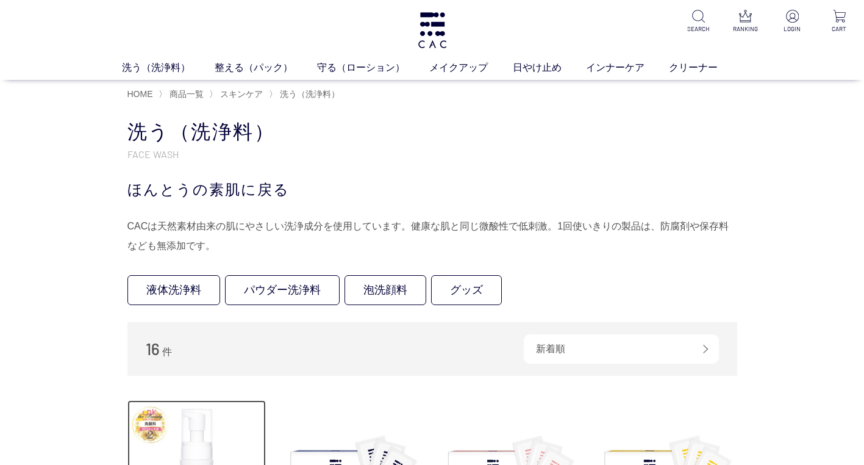 Image resolution: width=864 pixels, height=465 pixels. Describe the element at coordinates (706, 68) in the screenshot. I see `a: クリーナー` at that location.